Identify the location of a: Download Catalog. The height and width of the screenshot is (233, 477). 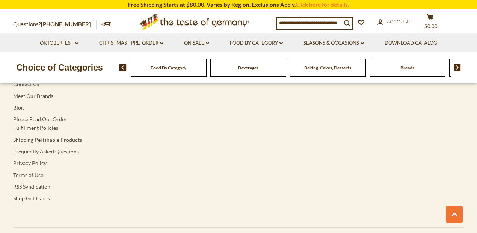
(411, 43).